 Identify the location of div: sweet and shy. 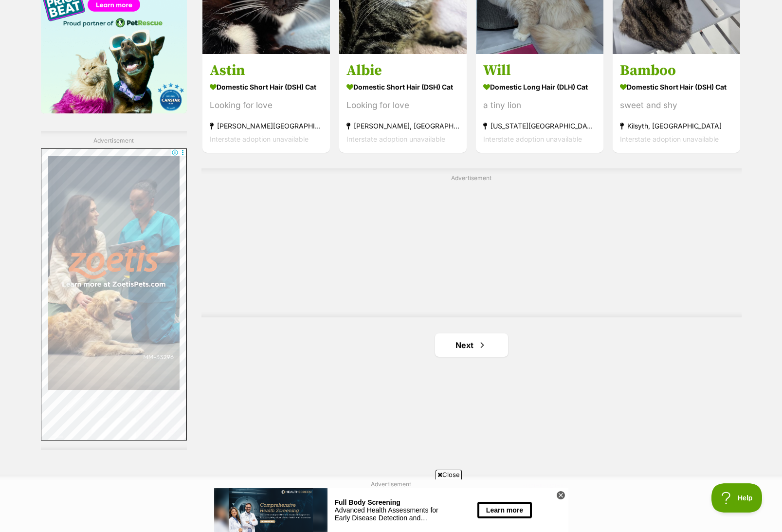
(677, 105).